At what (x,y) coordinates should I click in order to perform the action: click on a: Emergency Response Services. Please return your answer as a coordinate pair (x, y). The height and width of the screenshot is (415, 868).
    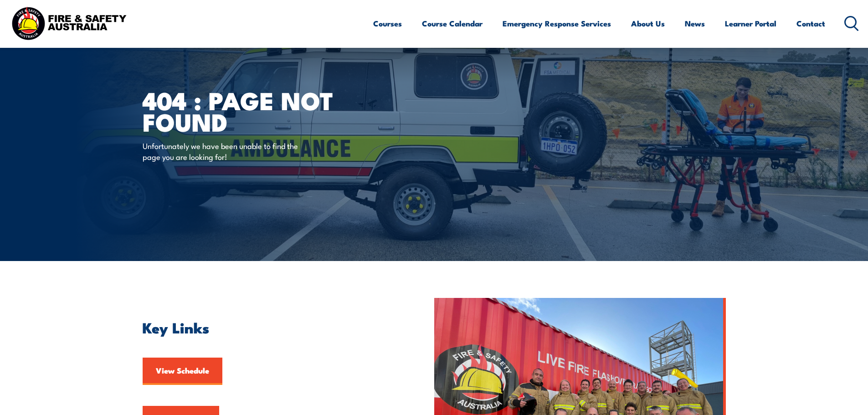
    Looking at the image, I should click on (557, 23).